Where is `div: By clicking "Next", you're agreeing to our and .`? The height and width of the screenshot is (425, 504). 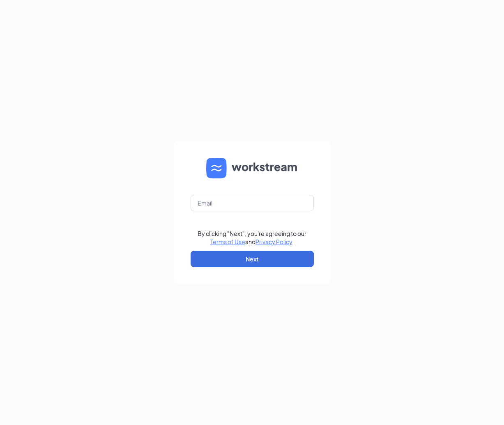 div: By clicking "Next", you're agreeing to our and . is located at coordinates (252, 238).